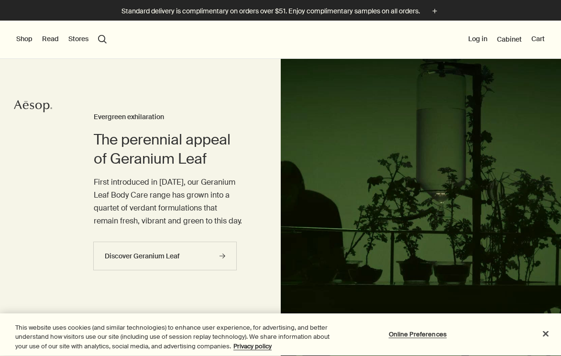  What do you see at coordinates (102, 39) in the screenshot?
I see `button: Open search` at bounding box center [102, 39].